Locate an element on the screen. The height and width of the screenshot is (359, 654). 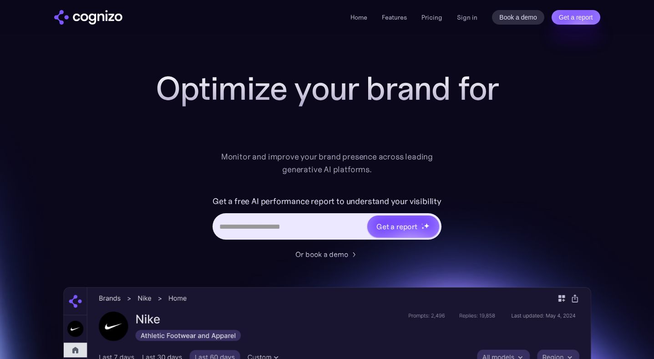
a: home is located at coordinates (88, 17).